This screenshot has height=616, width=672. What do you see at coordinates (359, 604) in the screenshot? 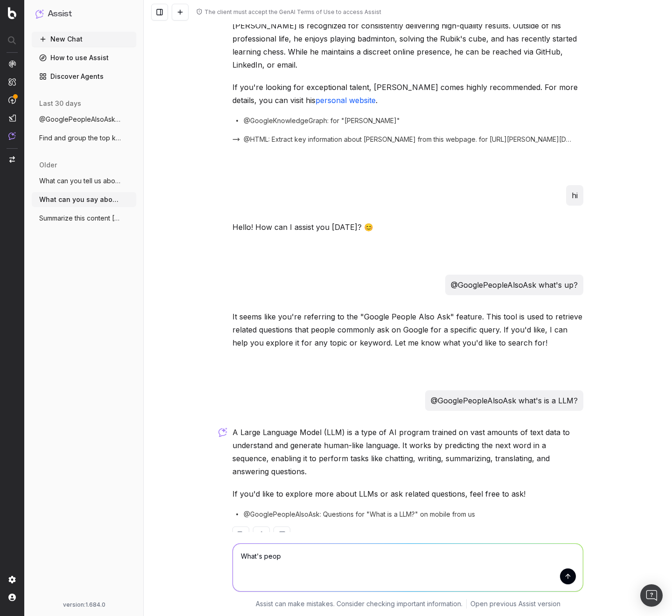
I see `p: Assist can make mistakes. Consider checking important information.` at bounding box center [359, 604].